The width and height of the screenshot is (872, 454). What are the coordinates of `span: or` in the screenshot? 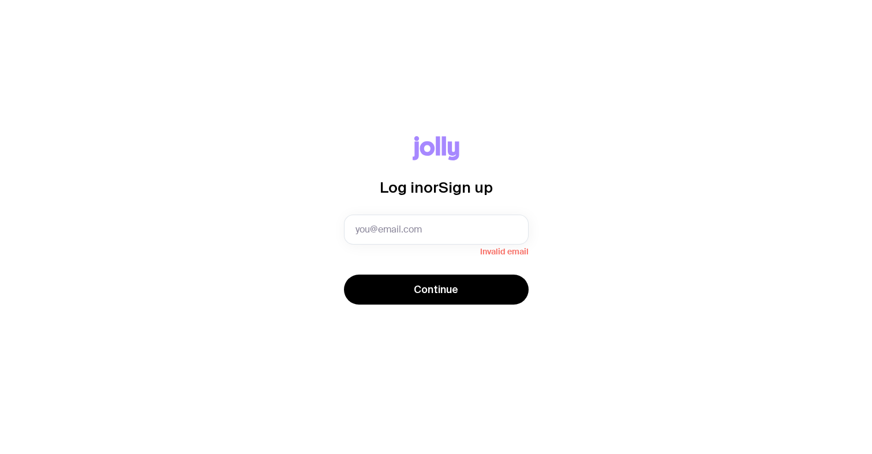 It's located at (431, 187).